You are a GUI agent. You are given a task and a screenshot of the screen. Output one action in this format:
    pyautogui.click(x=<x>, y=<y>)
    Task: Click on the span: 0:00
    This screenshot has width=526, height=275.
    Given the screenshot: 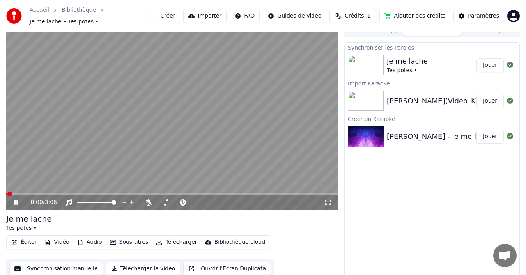 What is the action you would take?
    pyautogui.click(x=36, y=202)
    